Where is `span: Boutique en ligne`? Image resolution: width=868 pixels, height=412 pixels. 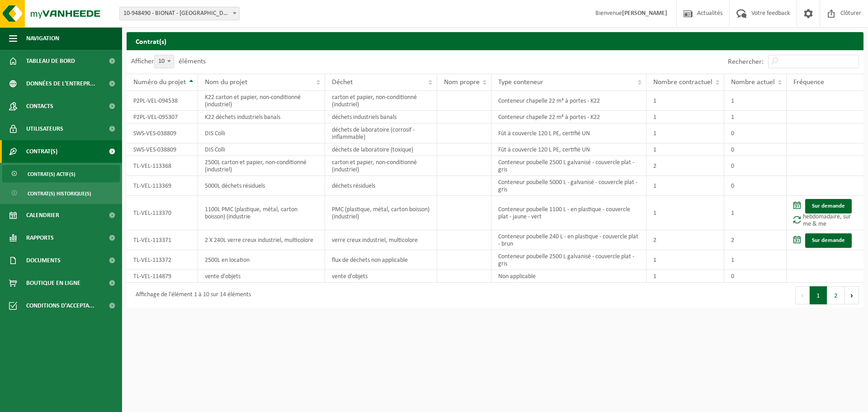 span: Boutique en ligne is located at coordinates (53, 283).